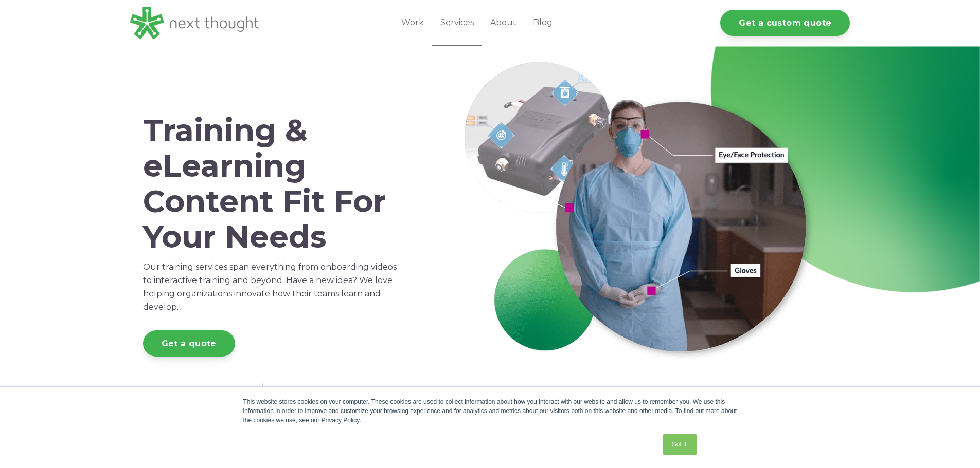  Describe the element at coordinates (189, 343) in the screenshot. I see `a: Get a quote` at that location.